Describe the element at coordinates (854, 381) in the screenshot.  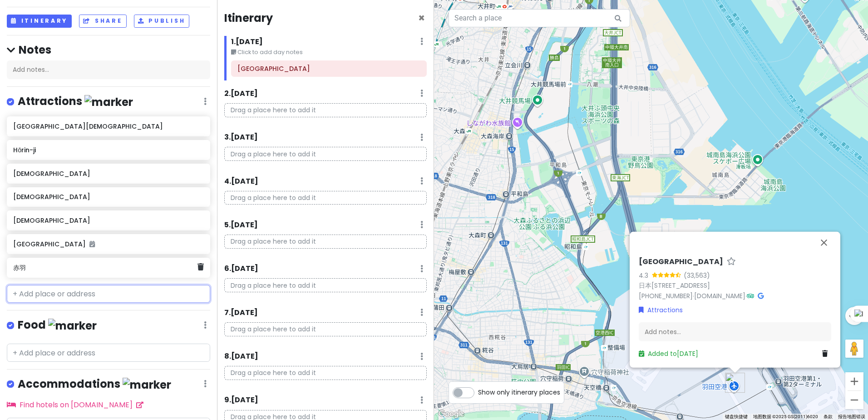
I see `button: 放大` at that location.